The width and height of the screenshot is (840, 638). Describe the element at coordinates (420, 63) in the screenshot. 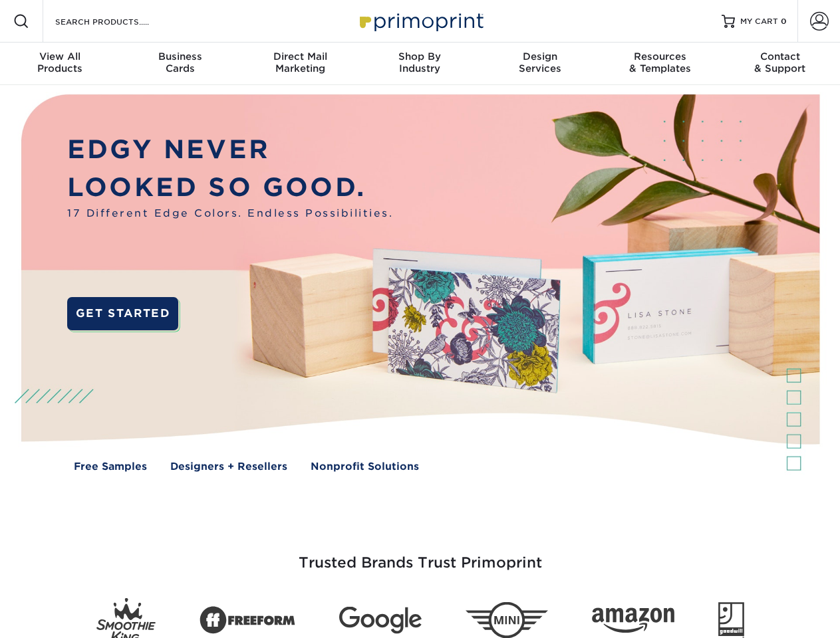

I see `div: Industry` at that location.